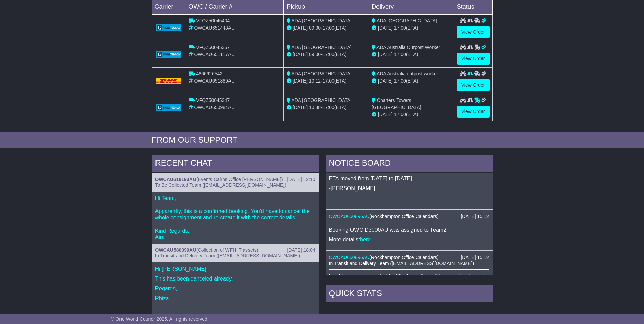  I want to click on span: OWCAU651889AU, so click(214, 81).